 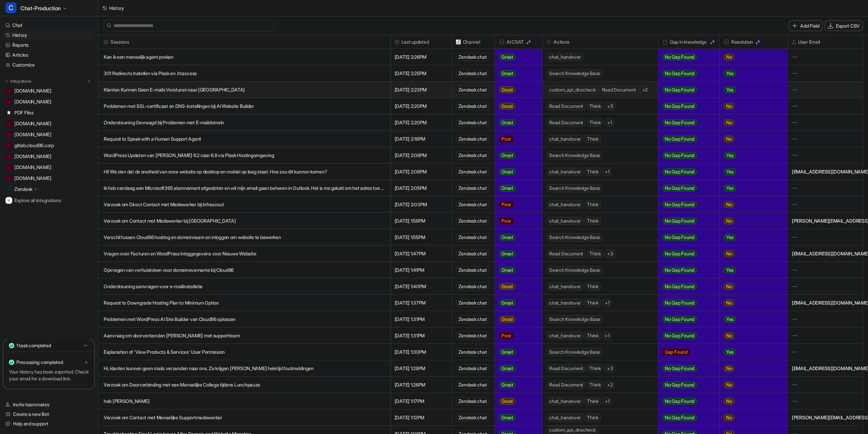 What do you see at coordinates (53, 200) in the screenshot?
I see `span: Explore all integrations` at bounding box center [53, 200].